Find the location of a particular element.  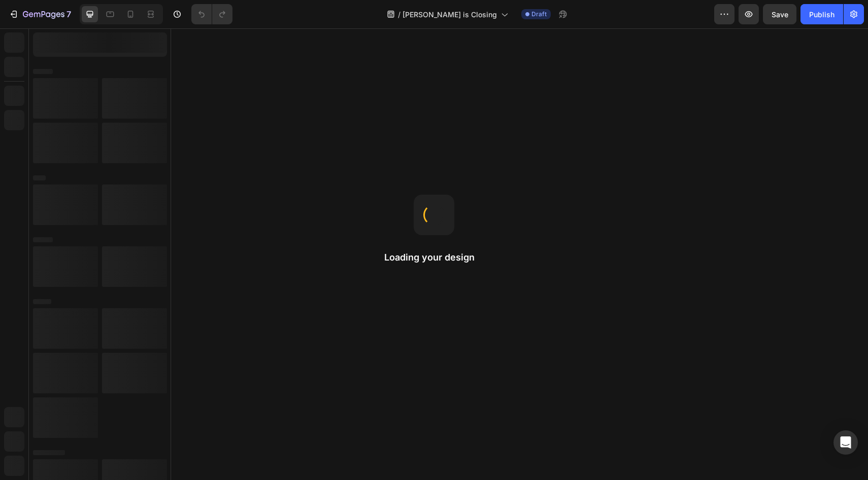

button: Publish is located at coordinates (822, 15).